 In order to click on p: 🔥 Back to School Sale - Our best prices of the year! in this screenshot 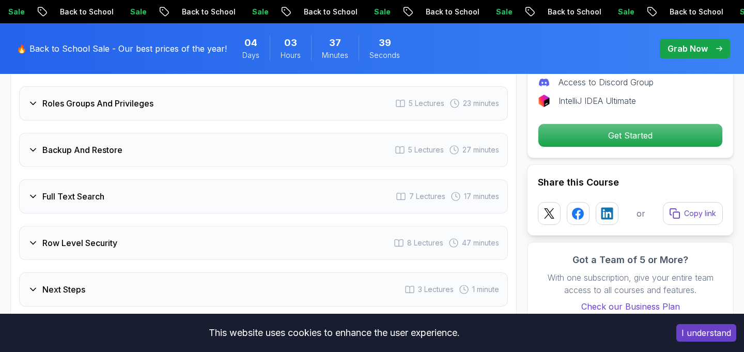, I will do `click(121, 49)`.